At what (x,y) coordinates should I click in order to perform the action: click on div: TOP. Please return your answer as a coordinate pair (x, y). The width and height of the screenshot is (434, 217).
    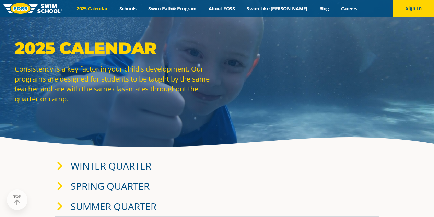
    Looking at the image, I should click on (17, 199).